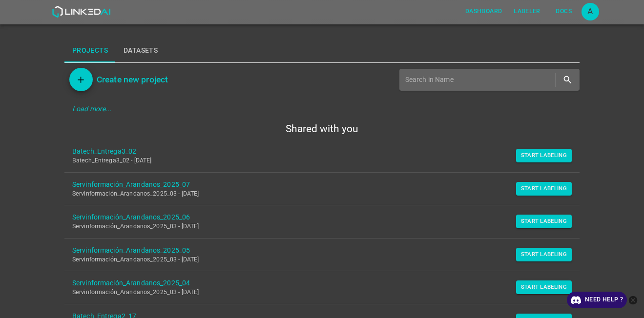 The width and height of the screenshot is (644, 318). Describe the element at coordinates (314, 184) in the screenshot. I see `a: Servinformación_Arandanos_2025_07` at that location.